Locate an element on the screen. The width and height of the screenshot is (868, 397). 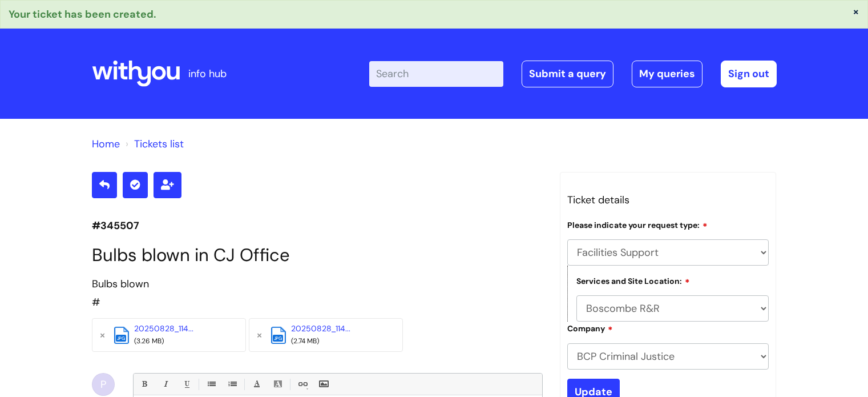
a: Bold (Ctrl-B) is located at coordinates (144, 384).